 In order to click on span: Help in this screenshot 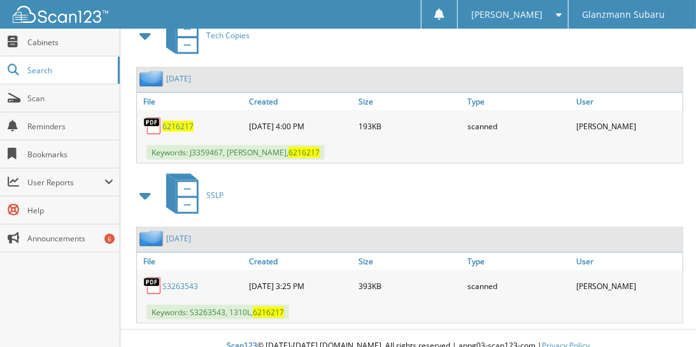, I will do `click(70, 210)`.